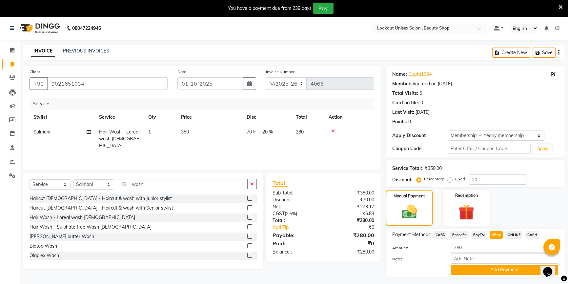 This screenshot has width=568, height=284. What do you see at coordinates (39, 84) in the screenshot?
I see `button: +91` at bounding box center [39, 84].